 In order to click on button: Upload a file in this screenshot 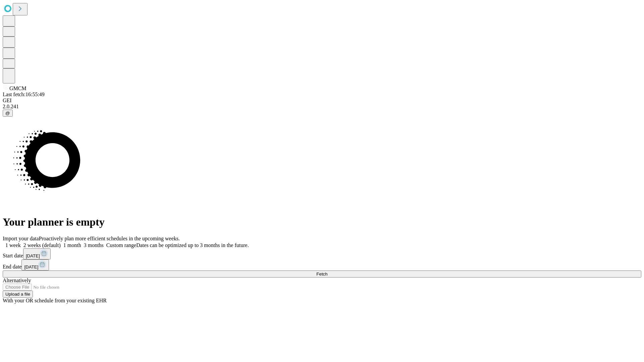, I will do `click(18, 294)`.